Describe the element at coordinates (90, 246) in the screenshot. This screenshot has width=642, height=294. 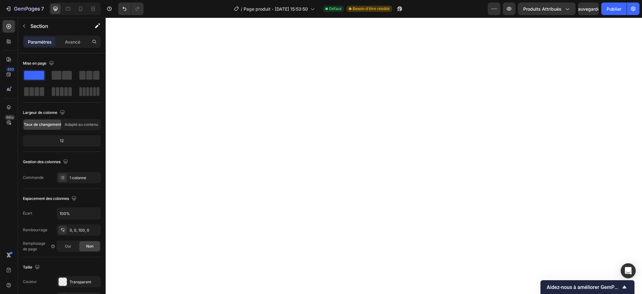
I see `font: Non` at that location.